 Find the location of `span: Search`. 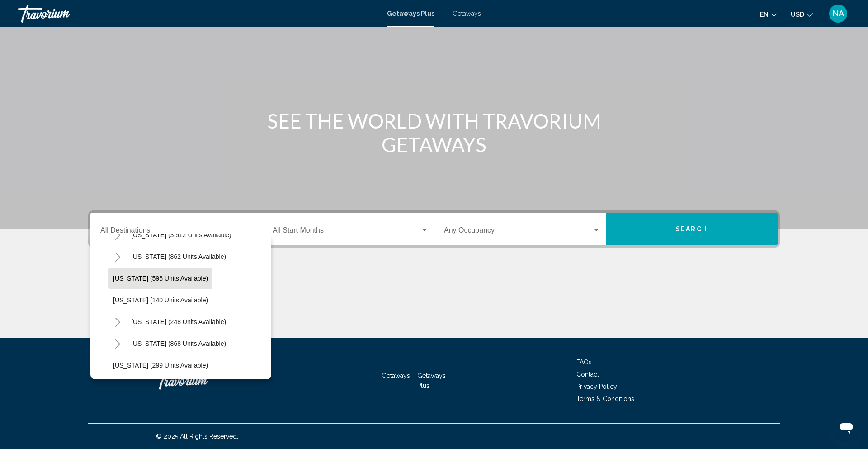

span: Search is located at coordinates (692, 229).